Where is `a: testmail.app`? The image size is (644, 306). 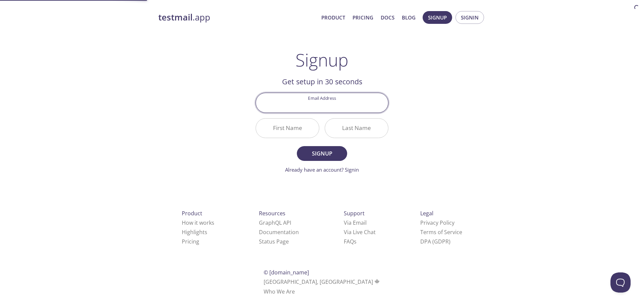
a: testmail.app is located at coordinates (237, 18).